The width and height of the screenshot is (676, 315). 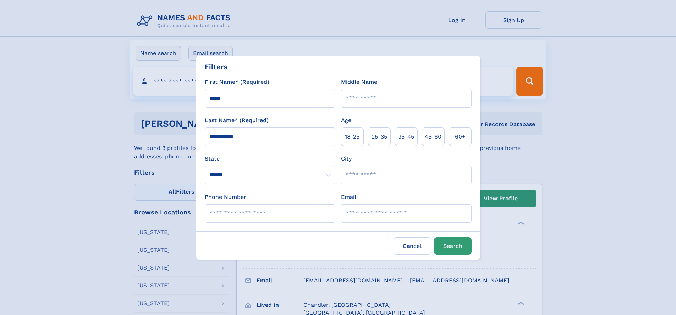 What do you see at coordinates (216, 67) in the screenshot?
I see `div: Filters` at bounding box center [216, 67].